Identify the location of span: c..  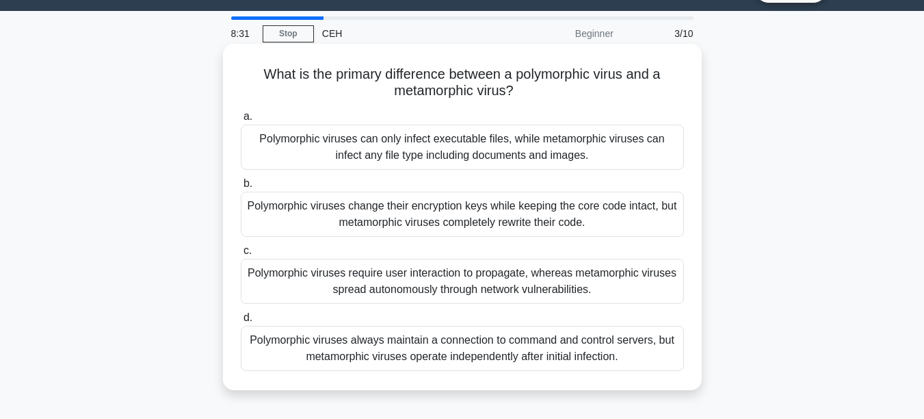
(248, 250).